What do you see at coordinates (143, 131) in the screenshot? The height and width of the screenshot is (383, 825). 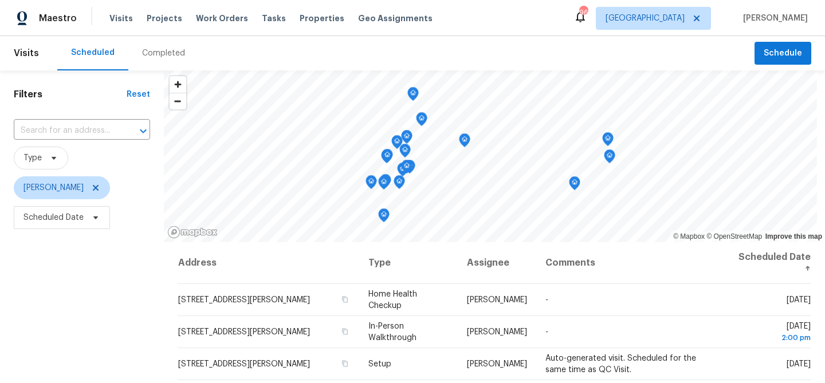 I see `button: Open` at bounding box center [143, 131].